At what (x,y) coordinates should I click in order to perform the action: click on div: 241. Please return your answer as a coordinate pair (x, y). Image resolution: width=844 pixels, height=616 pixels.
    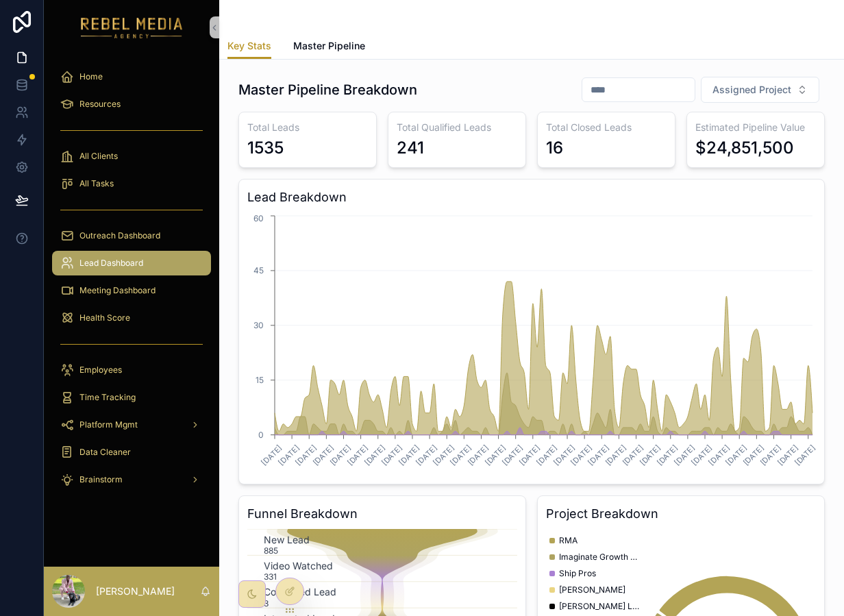
    Looking at the image, I should click on (410, 148).